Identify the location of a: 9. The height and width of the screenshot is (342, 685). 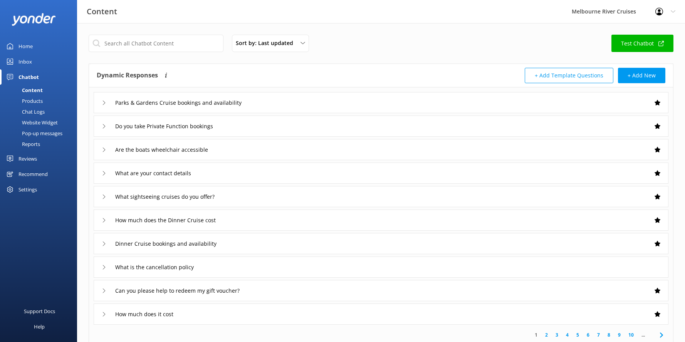
(619, 335).